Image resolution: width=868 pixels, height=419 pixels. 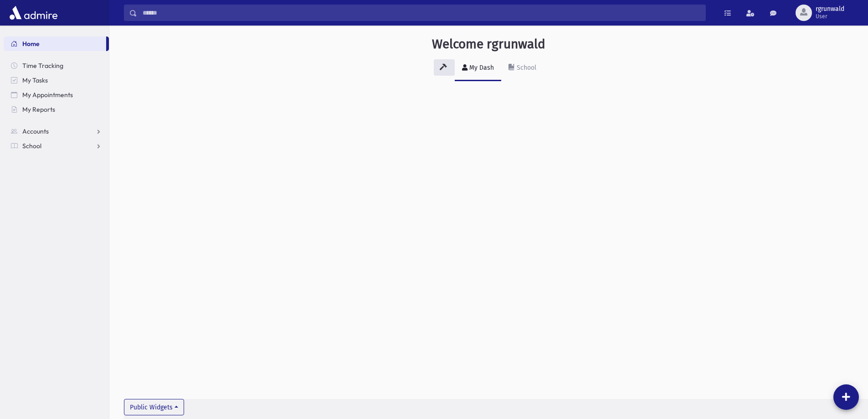 What do you see at coordinates (35, 80) in the screenshot?
I see `span: My Tasks` at bounding box center [35, 80].